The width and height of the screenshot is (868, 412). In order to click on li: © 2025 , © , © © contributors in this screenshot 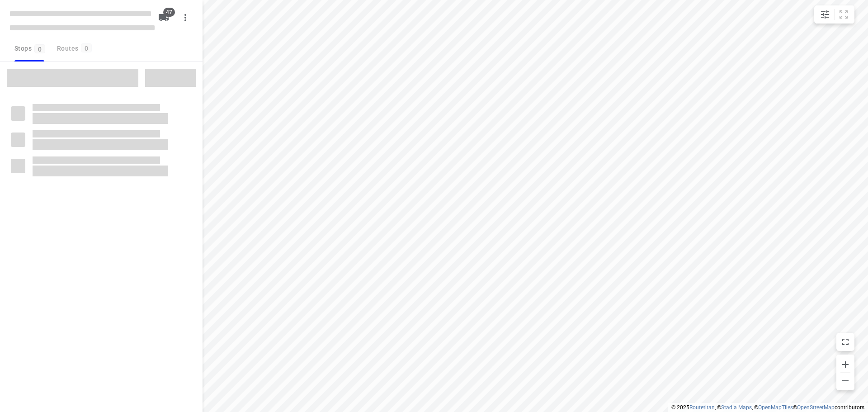, I will do `click(768, 407)`.